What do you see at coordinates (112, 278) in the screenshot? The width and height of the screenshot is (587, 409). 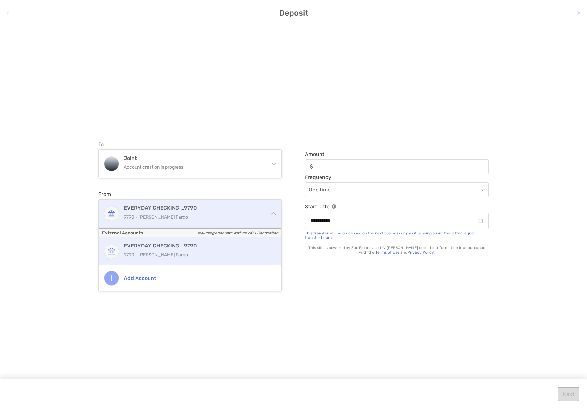 I see `img: Add account` at bounding box center [112, 278].